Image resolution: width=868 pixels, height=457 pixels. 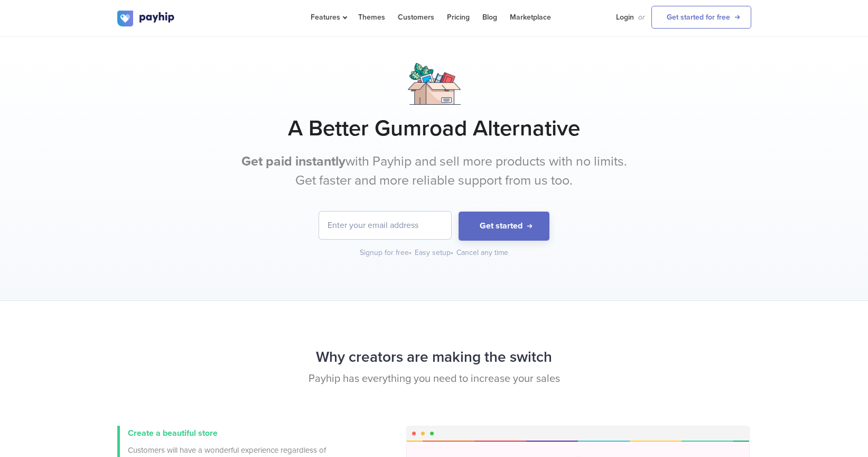 What do you see at coordinates (387, 252) in the screenshot?
I see `div: Signup for free` at bounding box center [387, 252].